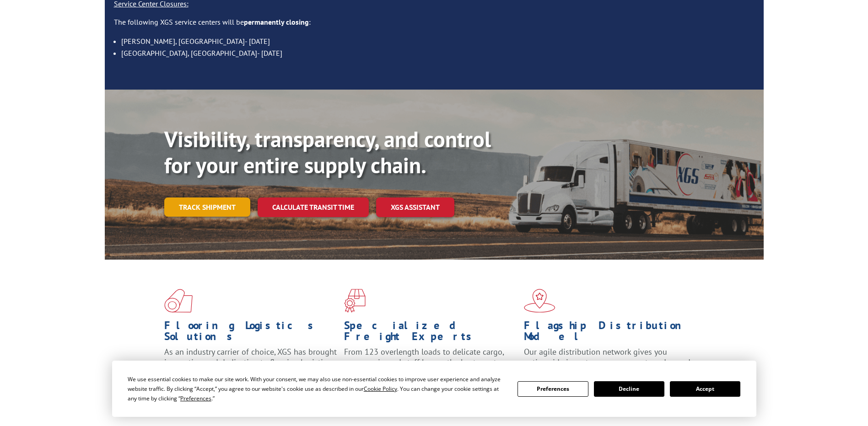  Describe the element at coordinates (313, 207) in the screenshot. I see `a: Calculate transit time` at that location.